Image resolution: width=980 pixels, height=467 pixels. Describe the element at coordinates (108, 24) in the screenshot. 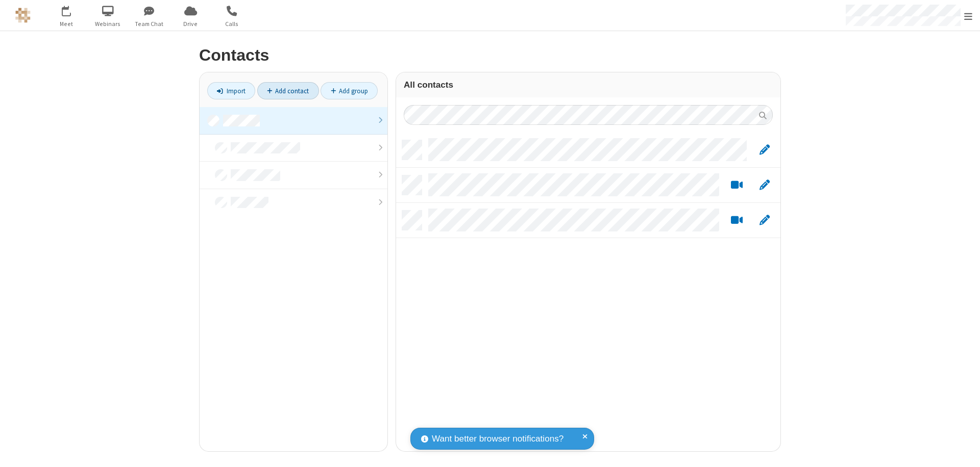

I see `span: Webinars` at that location.